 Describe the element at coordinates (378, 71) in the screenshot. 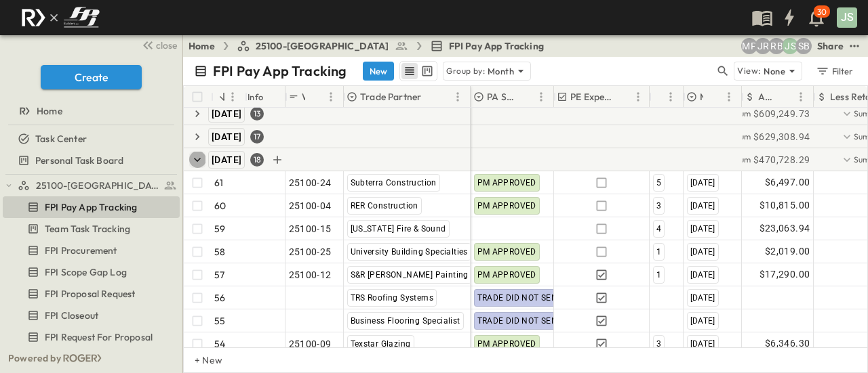

I see `button: New` at that location.